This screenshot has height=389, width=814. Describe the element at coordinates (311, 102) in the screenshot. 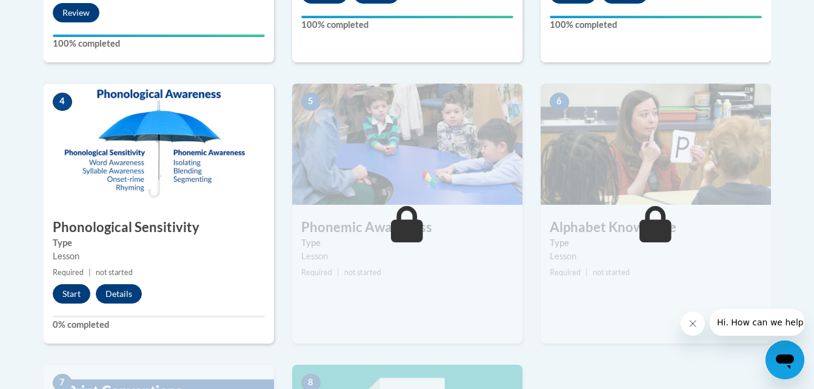

I see `span: 5` at that location.